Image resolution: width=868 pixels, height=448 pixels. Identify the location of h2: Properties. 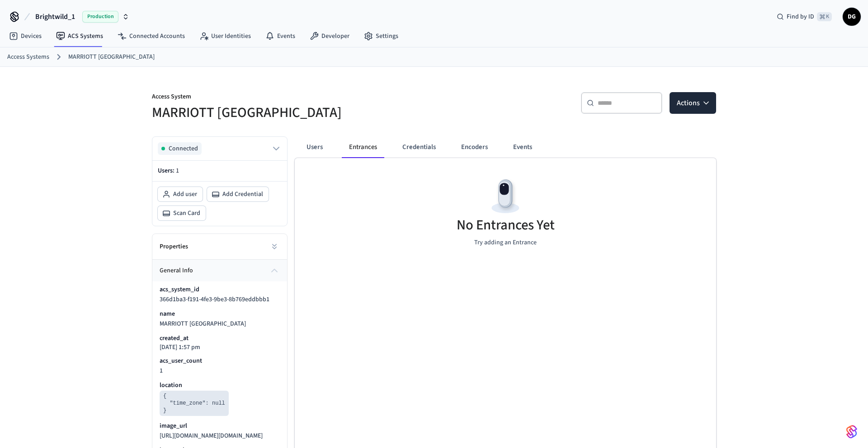
(174, 246).